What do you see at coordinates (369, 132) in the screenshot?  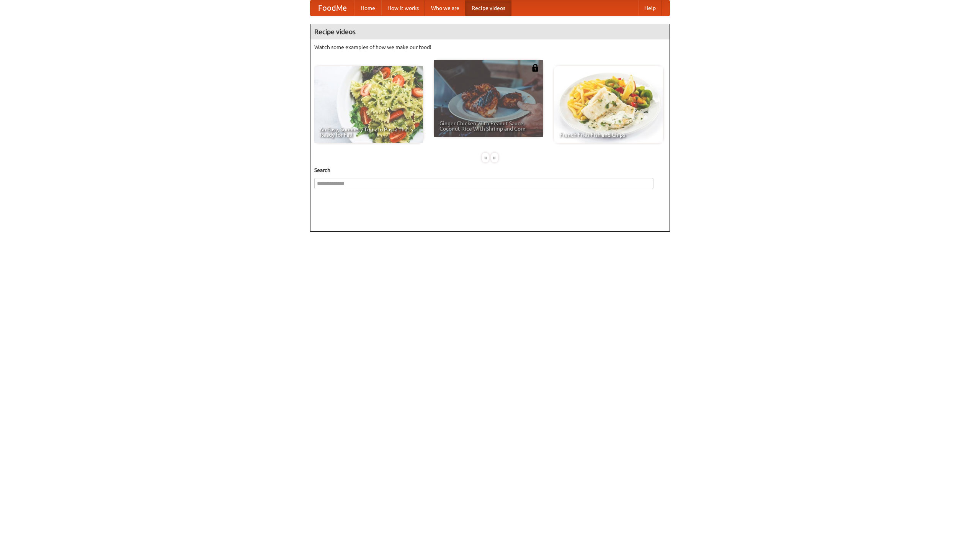 I see `span: An Easy, Summery Tomato Pasta That's Ready for Fall` at bounding box center [369, 132].